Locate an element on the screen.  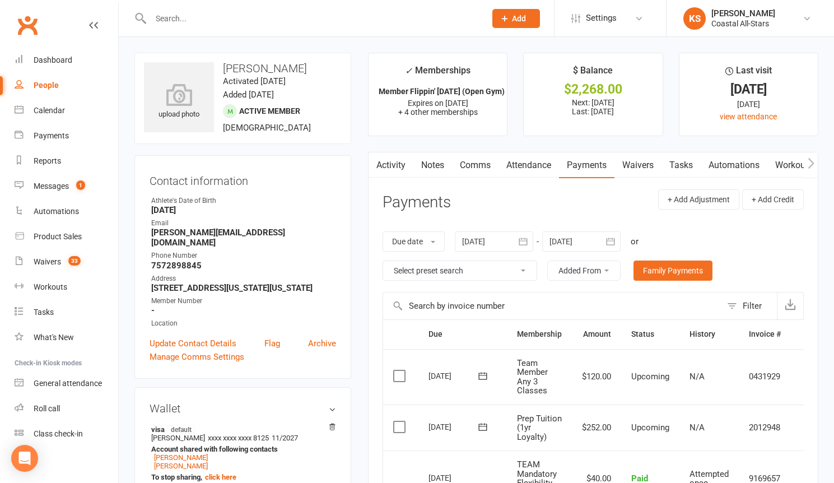
div: upload photo is located at coordinates (179, 102).